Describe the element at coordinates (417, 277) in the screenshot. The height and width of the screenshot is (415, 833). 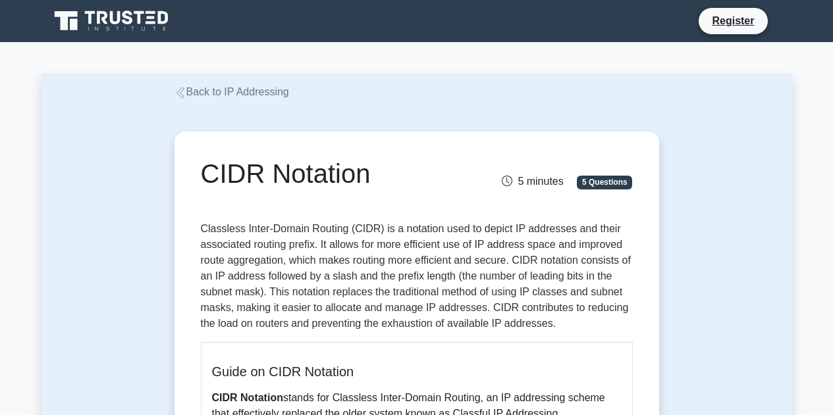
I see `p: Classless Inter-Domain Routing (CIDR) is a notation used to depict IP addresses and their associa...` at that location.